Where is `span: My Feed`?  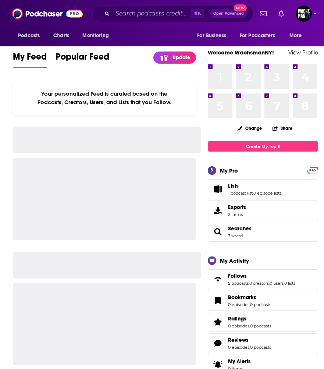 span: My Feed is located at coordinates (30, 59).